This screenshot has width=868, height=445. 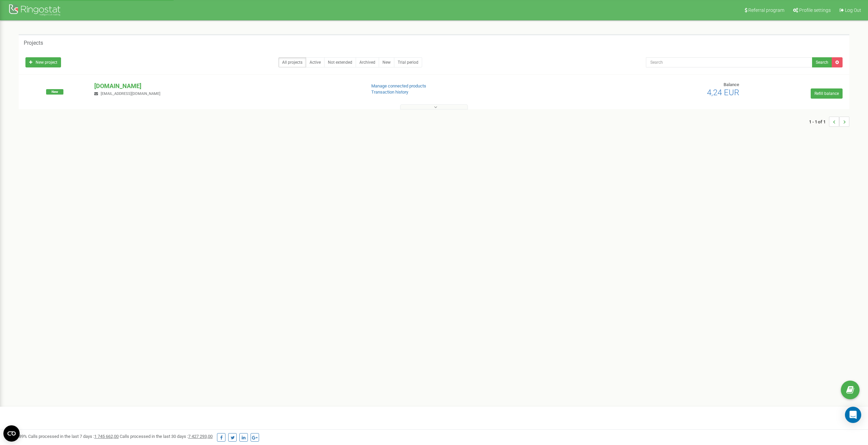 I want to click on span: New, so click(x=55, y=92).